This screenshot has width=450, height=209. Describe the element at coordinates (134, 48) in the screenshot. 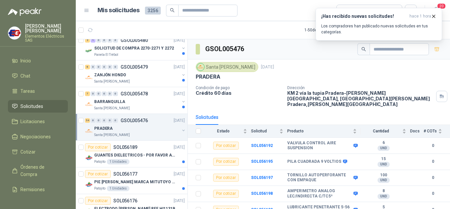

I see `p: SOLICITUD DE COMPRA 2270-2271 Y 2272` at that location.